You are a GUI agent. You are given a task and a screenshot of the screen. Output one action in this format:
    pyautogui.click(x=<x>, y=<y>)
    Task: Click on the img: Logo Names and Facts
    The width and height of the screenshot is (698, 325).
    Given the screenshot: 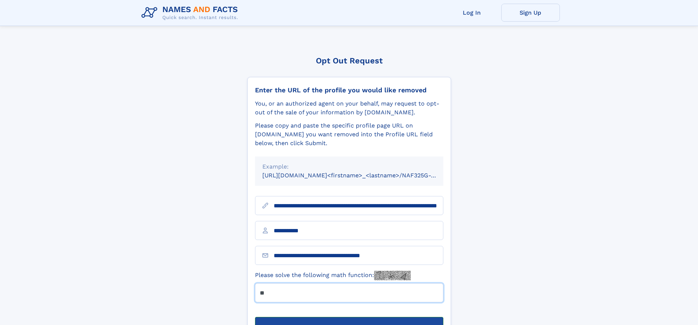 What is the action you would take?
    pyautogui.click(x=191, y=13)
    